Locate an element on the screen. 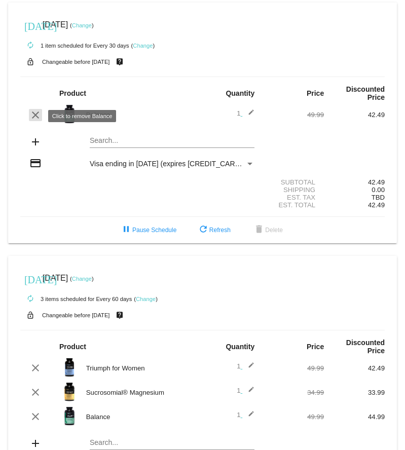  span: TBD is located at coordinates (378, 197).